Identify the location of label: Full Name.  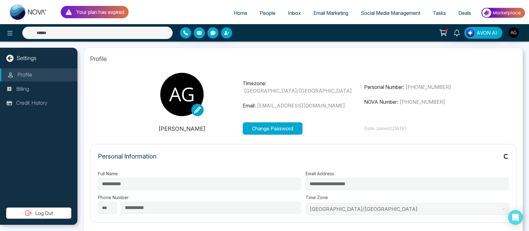
(199, 173).